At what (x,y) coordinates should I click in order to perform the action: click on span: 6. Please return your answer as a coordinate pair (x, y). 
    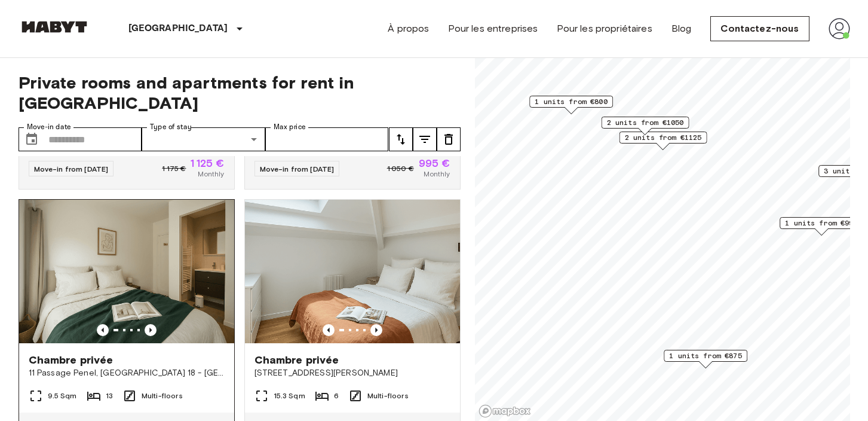
    Looking at the image, I should click on (337, 396).